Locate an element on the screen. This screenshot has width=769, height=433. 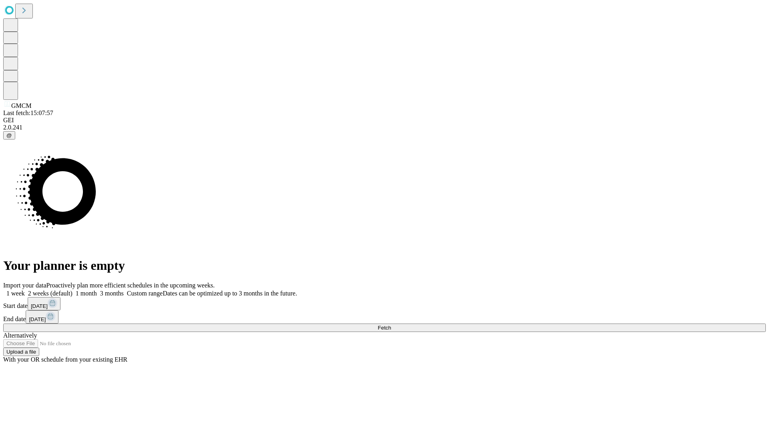
span: Dates can be optimized up to 3 months in the future. is located at coordinates (230, 293).